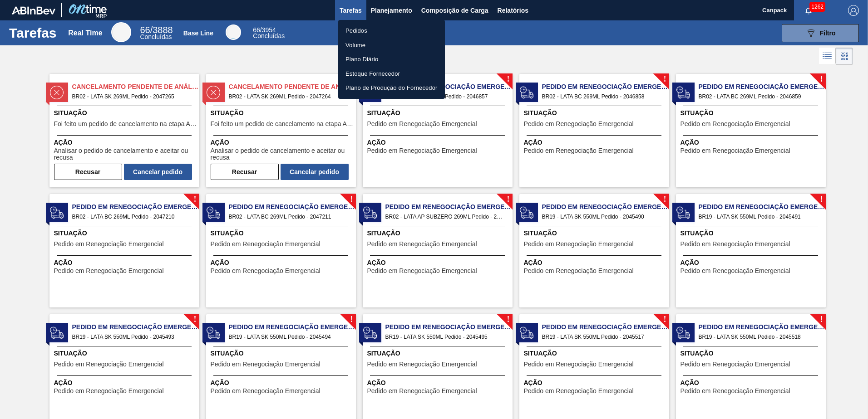 The width and height of the screenshot is (868, 419). I want to click on li: Volume, so click(391, 46).